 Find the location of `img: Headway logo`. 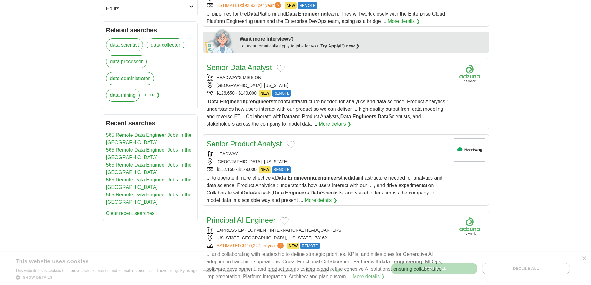

img: Headway logo is located at coordinates (470, 150).